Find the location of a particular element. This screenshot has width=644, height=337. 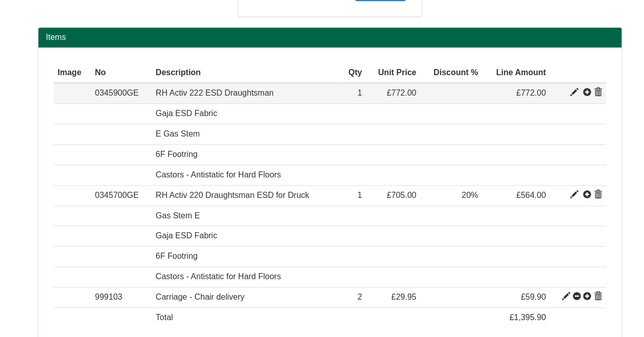

td: 999103 is located at coordinates (121, 298).